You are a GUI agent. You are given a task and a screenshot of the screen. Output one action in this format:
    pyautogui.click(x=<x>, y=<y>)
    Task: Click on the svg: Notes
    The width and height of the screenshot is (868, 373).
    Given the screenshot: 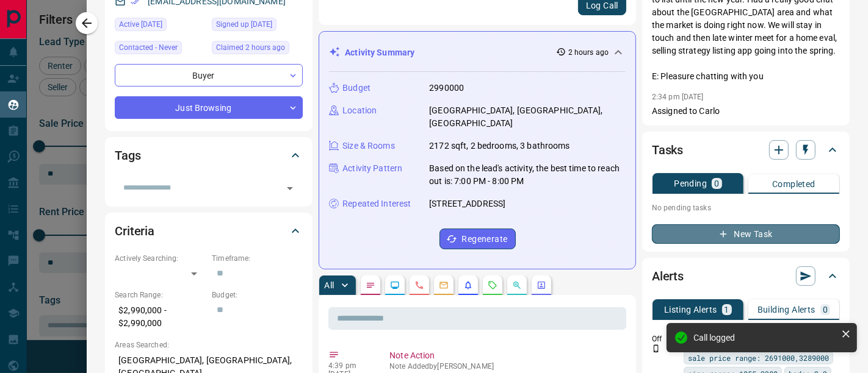 What is the action you would take?
    pyautogui.click(x=370, y=285)
    